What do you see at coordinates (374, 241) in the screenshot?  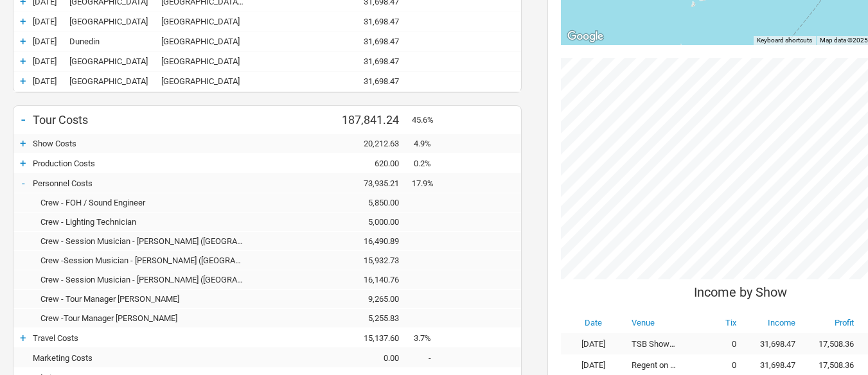 I see `div: 16,490.89` at bounding box center [374, 241].